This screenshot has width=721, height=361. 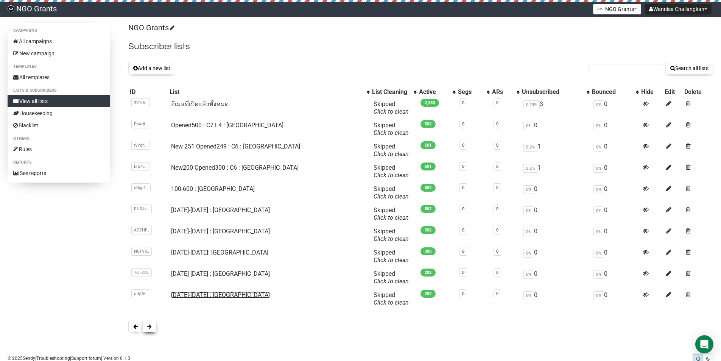 What do you see at coordinates (430, 103) in the screenshot?
I see `span: 2,353` at bounding box center [430, 103].